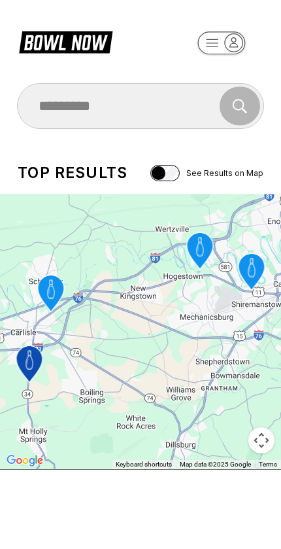 The image size is (281, 549). What do you see at coordinates (262, 440) in the screenshot?
I see `button: Map camera controls` at bounding box center [262, 440].